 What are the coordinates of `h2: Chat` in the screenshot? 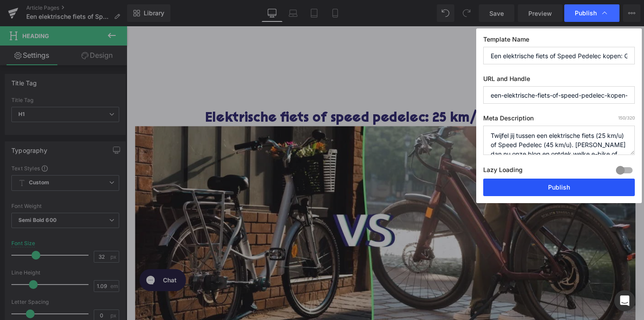 It's located at (35, 14).